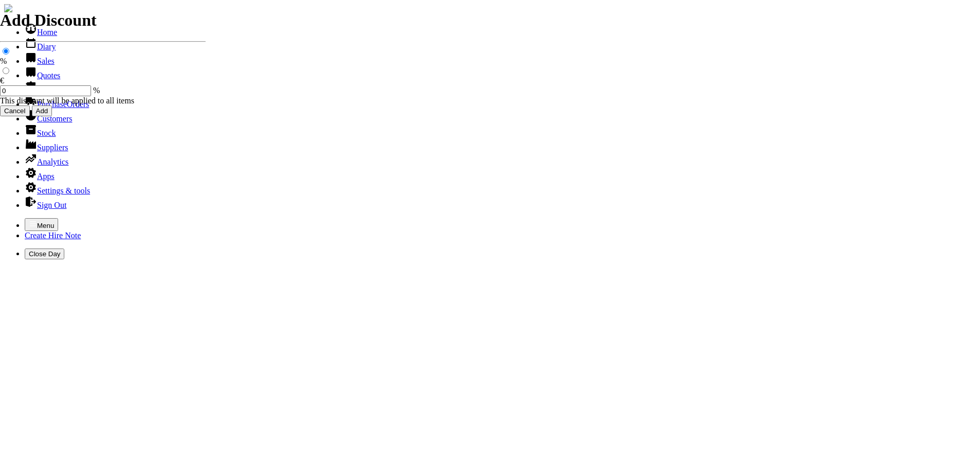 This screenshot has width=980, height=461. What do you see at coordinates (48, 118) in the screenshot?
I see `a: Customers` at bounding box center [48, 118].